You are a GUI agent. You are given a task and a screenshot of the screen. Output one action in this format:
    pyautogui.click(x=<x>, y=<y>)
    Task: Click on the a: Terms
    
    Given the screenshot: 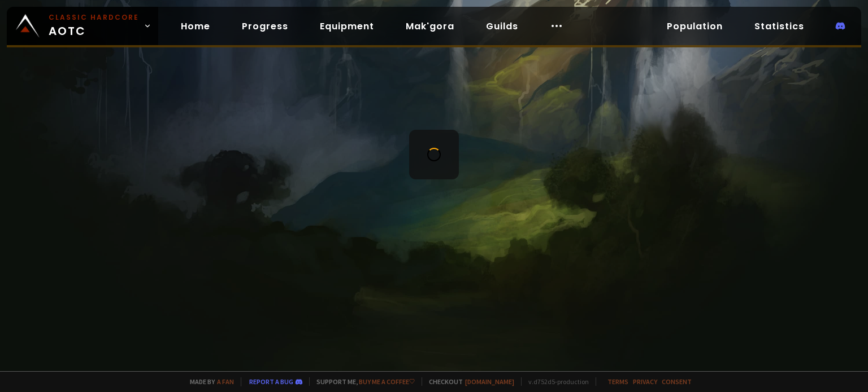 What is the action you would take?
    pyautogui.click(x=618, y=382)
    